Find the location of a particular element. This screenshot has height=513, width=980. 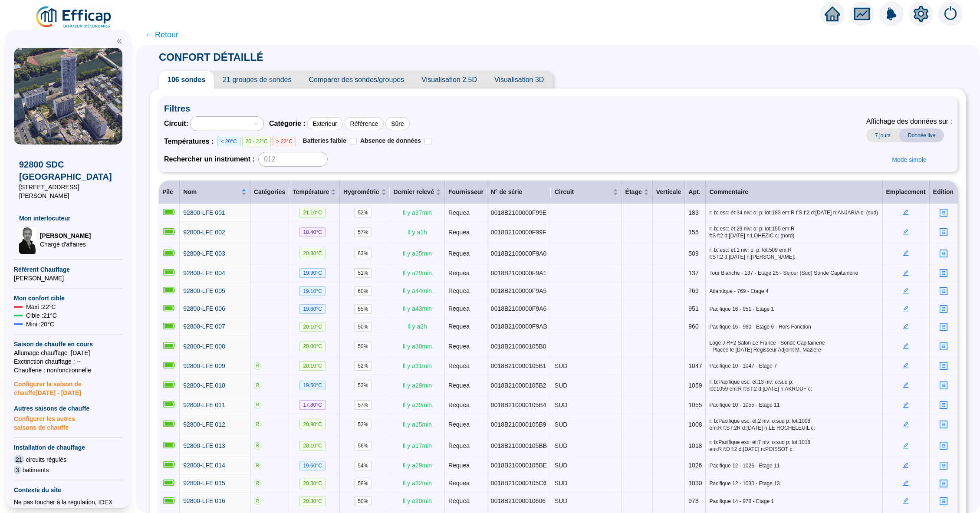

a: 92800-LFE 009 is located at coordinates (204, 366).